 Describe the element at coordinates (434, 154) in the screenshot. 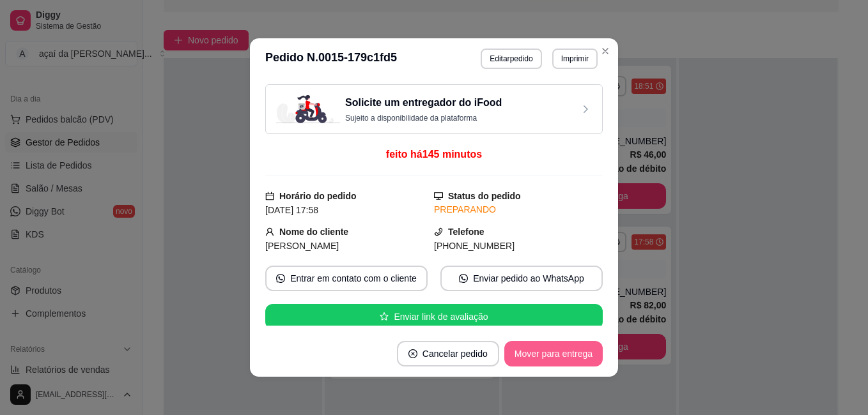

I see `span: feito há 145 minutos` at that location.